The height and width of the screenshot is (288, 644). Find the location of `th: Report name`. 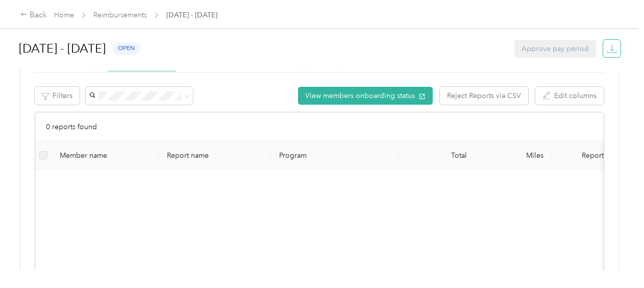

th: Report name is located at coordinates (215, 155).